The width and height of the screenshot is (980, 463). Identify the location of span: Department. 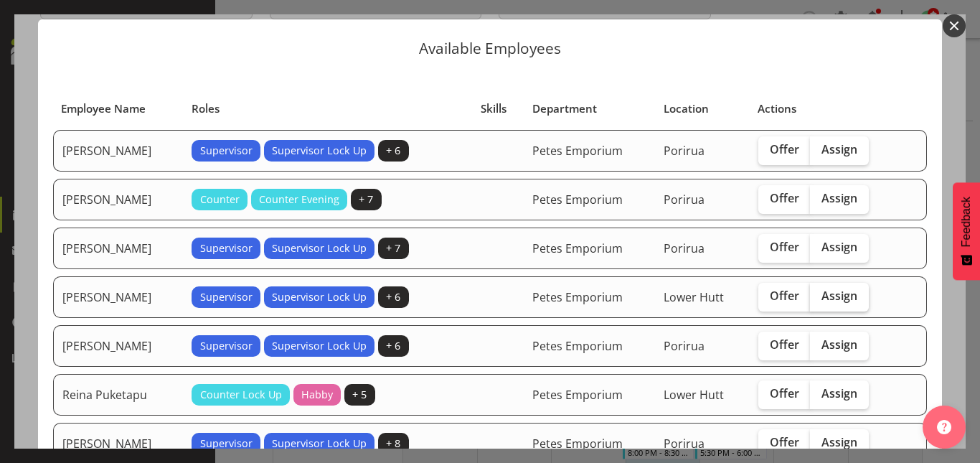
(565, 109).